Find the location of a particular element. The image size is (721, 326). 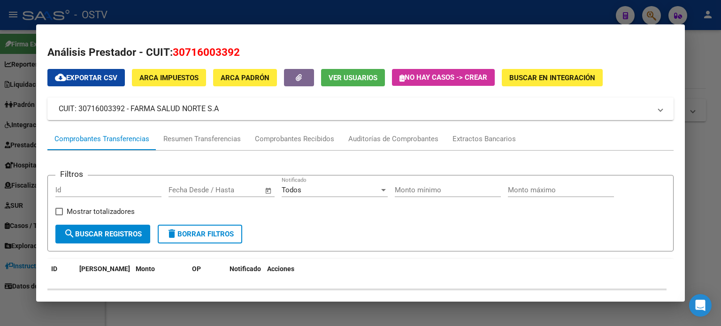

span: Ver Usuarios is located at coordinates (353, 78).